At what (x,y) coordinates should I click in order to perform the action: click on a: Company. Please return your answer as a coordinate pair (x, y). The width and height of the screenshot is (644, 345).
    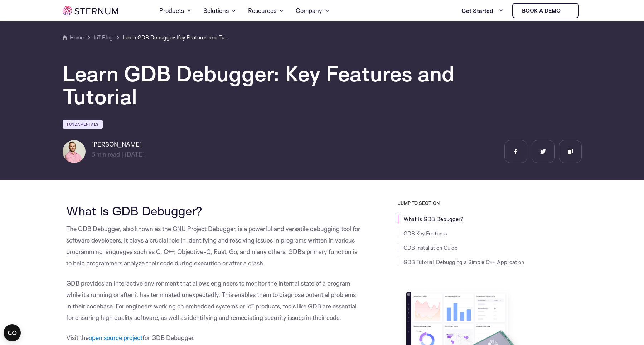
    Looking at the image, I should click on (313, 11).